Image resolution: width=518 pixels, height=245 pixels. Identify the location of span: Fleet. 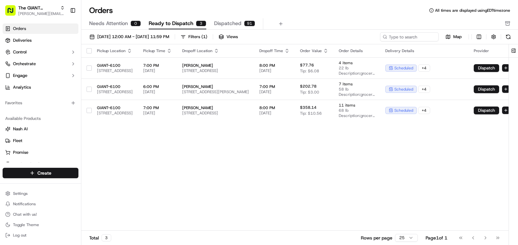
(18, 141).